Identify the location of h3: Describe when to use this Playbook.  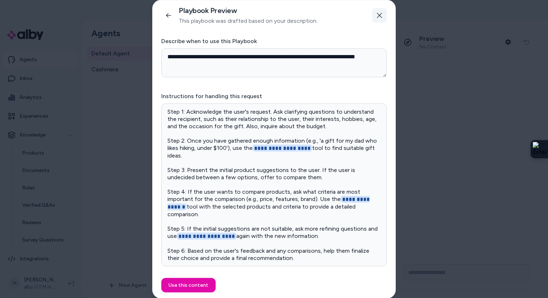
(274, 41).